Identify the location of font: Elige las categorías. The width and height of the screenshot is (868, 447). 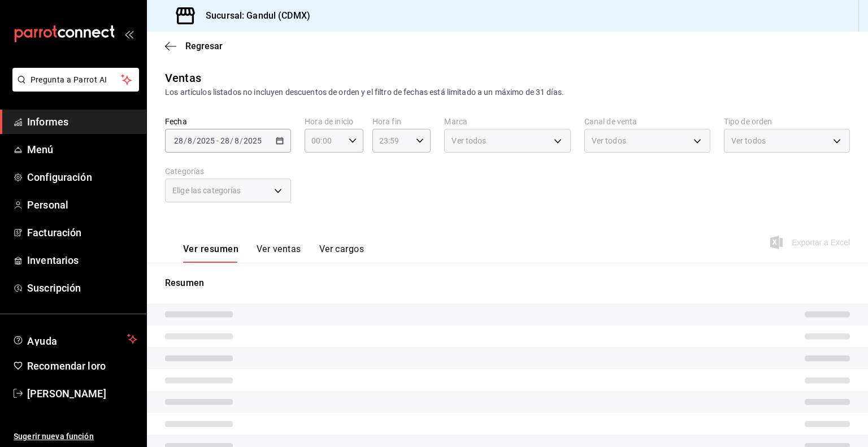
(207, 190).